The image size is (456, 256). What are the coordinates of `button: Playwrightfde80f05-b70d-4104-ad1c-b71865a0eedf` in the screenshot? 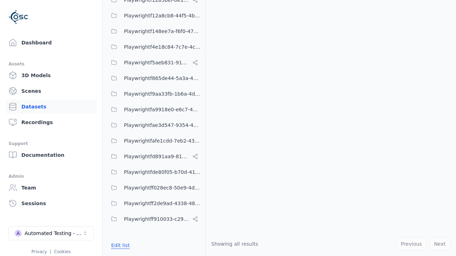 It's located at (154, 172).